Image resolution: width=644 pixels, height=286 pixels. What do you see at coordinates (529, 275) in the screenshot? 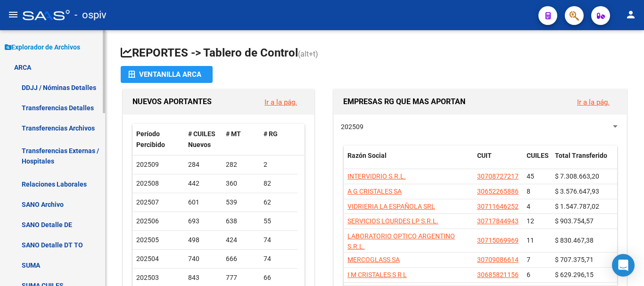
I see `span: 6` at bounding box center [529, 275].